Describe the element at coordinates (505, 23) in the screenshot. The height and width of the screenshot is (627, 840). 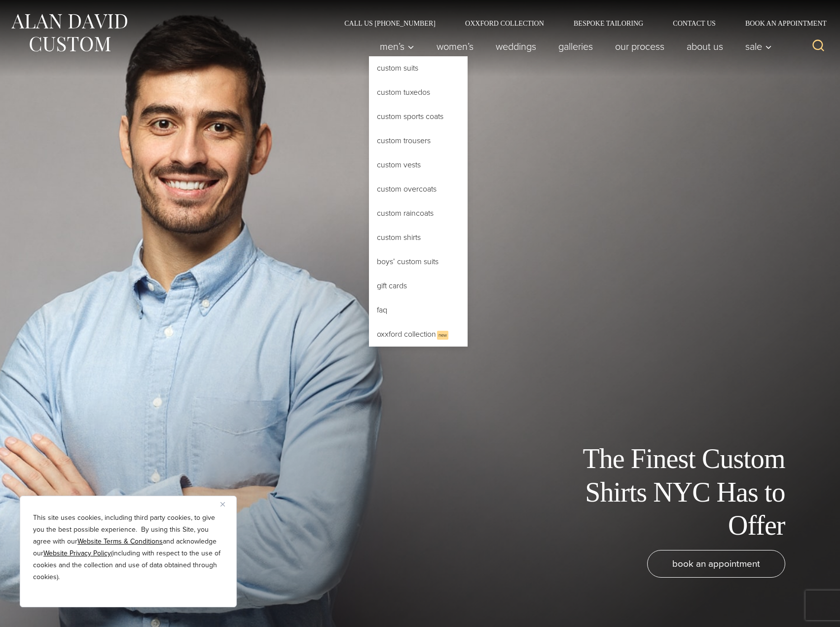
I see `a: Oxxford Collection` at that location.